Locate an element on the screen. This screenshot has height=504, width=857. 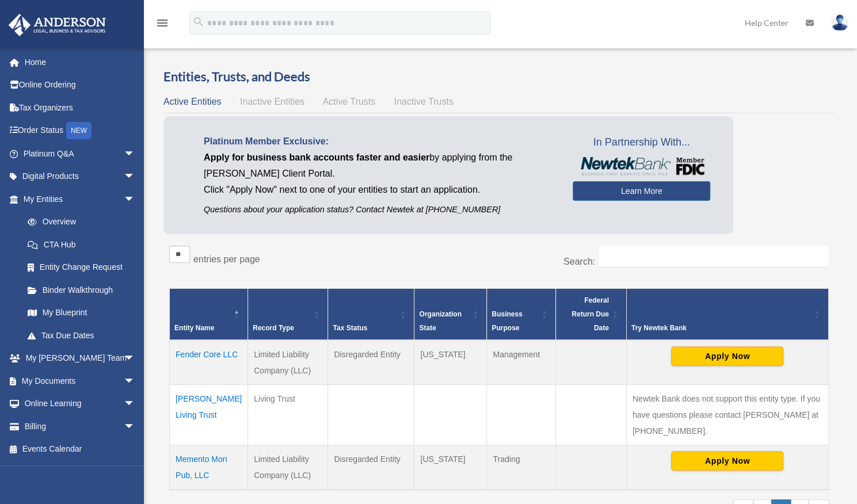
a: Tax Due Dates is located at coordinates (81, 335).